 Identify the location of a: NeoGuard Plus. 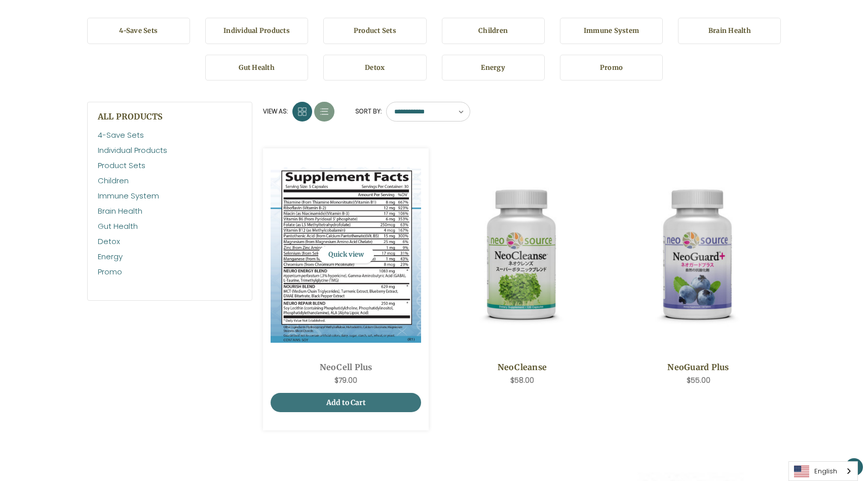
(698, 367).